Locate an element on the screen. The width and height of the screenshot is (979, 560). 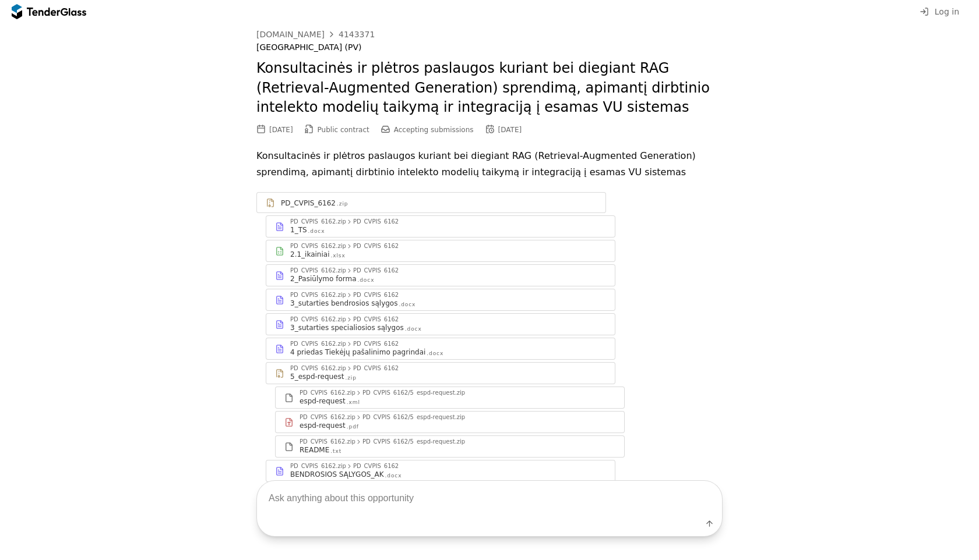
div: 4 priedas Tiekėjų pašalinimo pagrindai is located at coordinates (358, 352).